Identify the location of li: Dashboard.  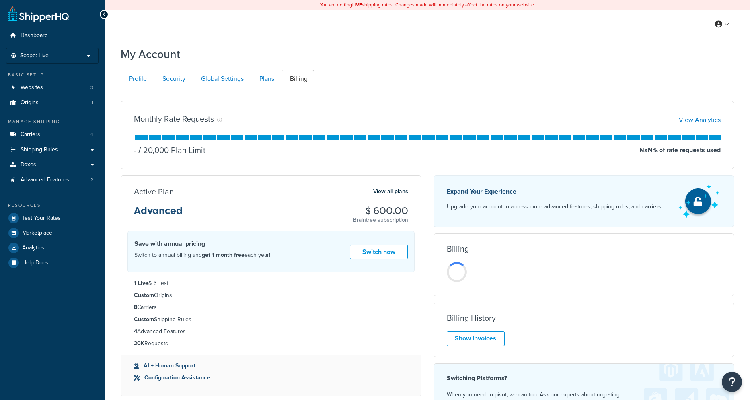
(52, 35).